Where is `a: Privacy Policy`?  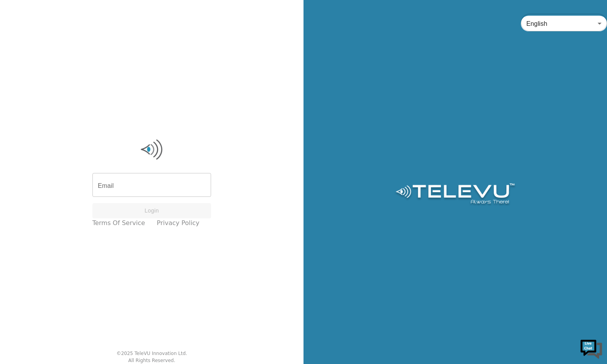 a: Privacy Policy is located at coordinates (178, 223).